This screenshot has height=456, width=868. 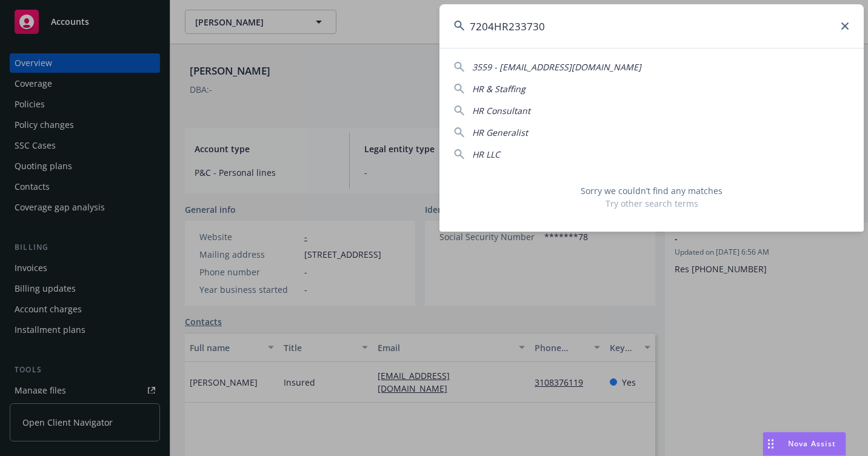 I want to click on span: HR & Staffing, so click(x=499, y=88).